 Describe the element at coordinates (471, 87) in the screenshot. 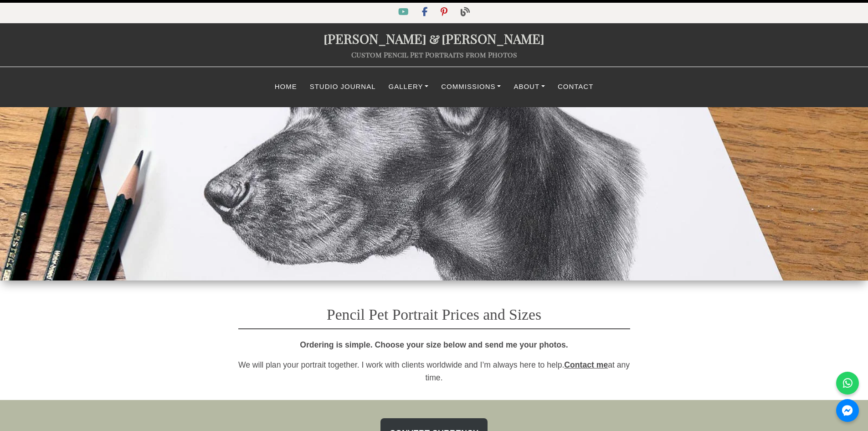

I see `a: Commissions` at that location.